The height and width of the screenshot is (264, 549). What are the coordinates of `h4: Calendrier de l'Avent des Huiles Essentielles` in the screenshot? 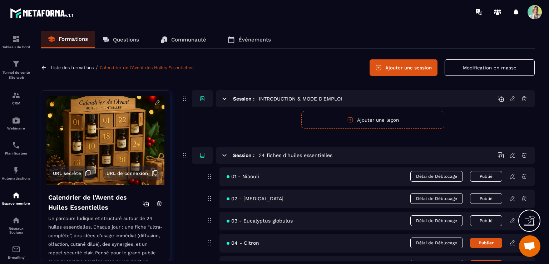 It's located at (95, 202).